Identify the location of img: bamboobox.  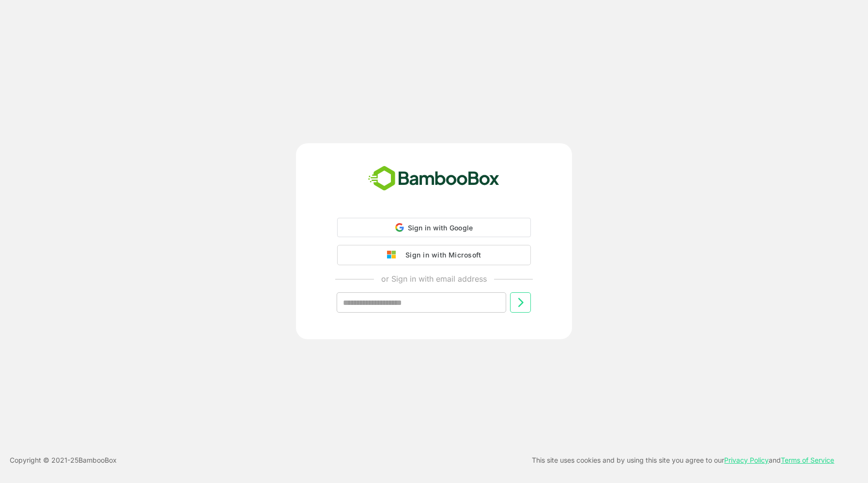
(434, 179).